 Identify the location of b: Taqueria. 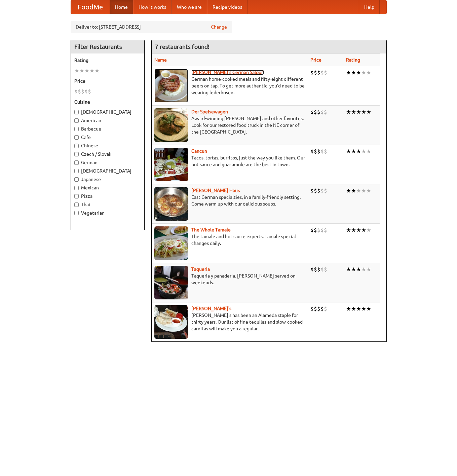
(200, 269).